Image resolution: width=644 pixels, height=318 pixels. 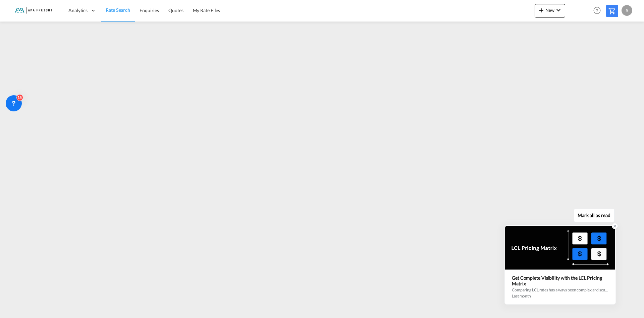 I want to click on img: f843cad07f0a11efa29f0335918cc2fb.png, so click(x=33, y=10).